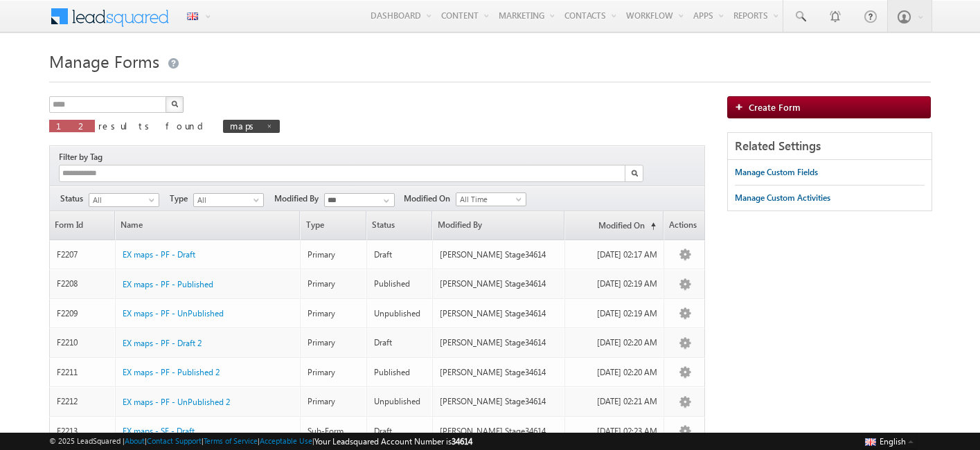 The image size is (980, 450). What do you see at coordinates (83, 373) in the screenshot?
I see `div: F2211` at bounding box center [83, 373].